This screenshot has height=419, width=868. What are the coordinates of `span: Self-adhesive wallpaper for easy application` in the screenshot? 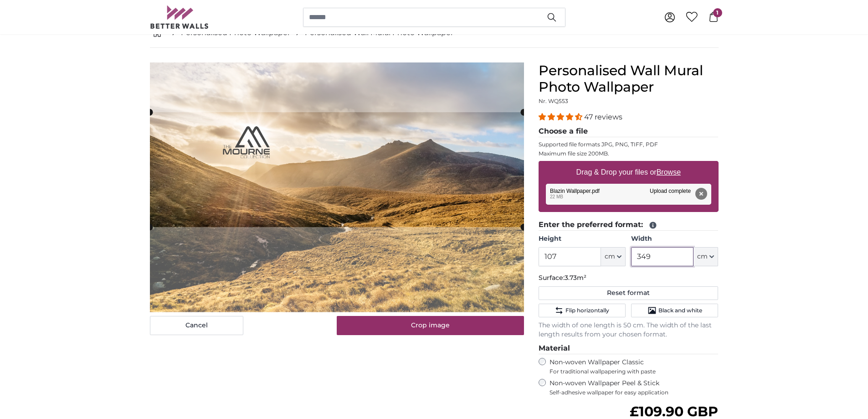 It's located at (634, 393).